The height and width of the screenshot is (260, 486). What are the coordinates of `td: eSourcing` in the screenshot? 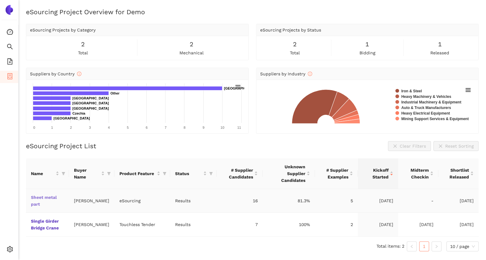 It's located at (142, 201).